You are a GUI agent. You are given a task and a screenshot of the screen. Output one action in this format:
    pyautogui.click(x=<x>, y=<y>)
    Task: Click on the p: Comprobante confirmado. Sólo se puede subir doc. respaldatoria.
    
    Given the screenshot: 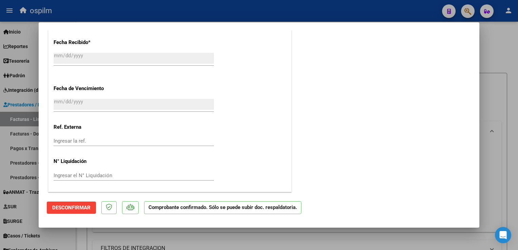 What is the action you would take?
    pyautogui.click(x=223, y=208)
    